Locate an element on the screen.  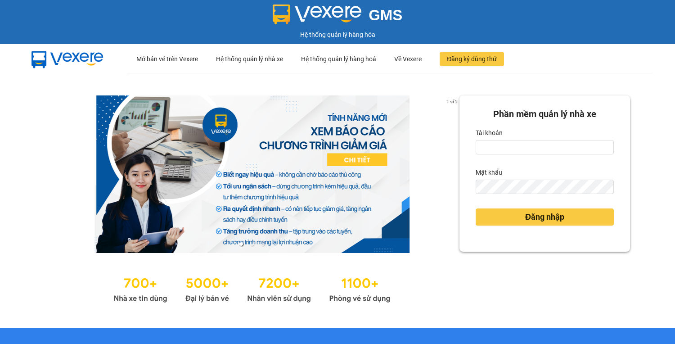
p: 1 of 3 is located at coordinates (452, 101).